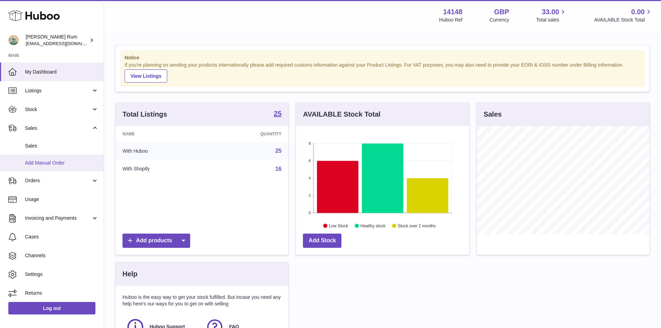 This screenshot has height=328, width=661. Describe the element at coordinates (450, 20) in the screenshot. I see `div: Huboo Ref` at that location.